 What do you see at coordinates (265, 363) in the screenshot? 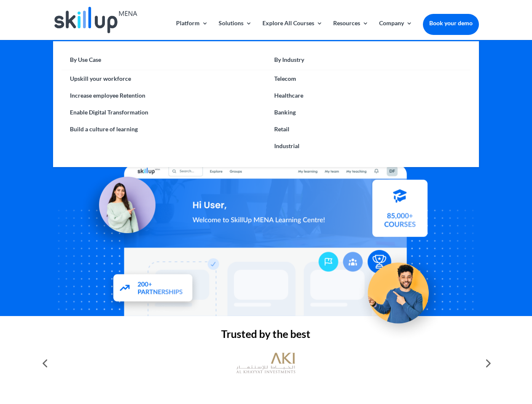
I see `img: al khayyat investments logo` at bounding box center [265, 363].